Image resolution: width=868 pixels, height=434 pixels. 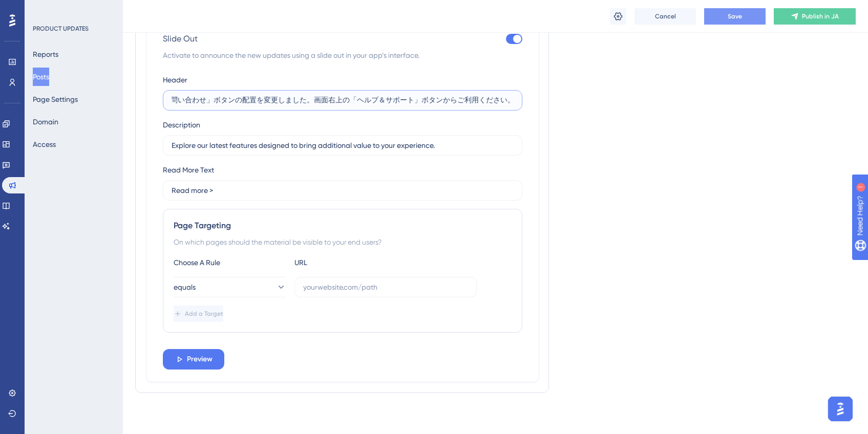 I want to click on button: Access, so click(x=44, y=144).